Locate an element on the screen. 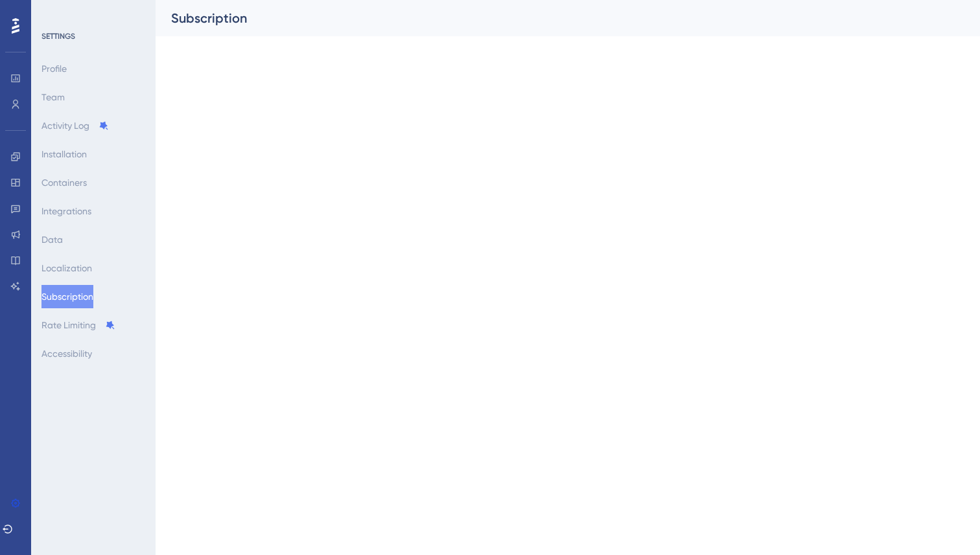 This screenshot has height=555, width=980. button: Installation is located at coordinates (64, 154).